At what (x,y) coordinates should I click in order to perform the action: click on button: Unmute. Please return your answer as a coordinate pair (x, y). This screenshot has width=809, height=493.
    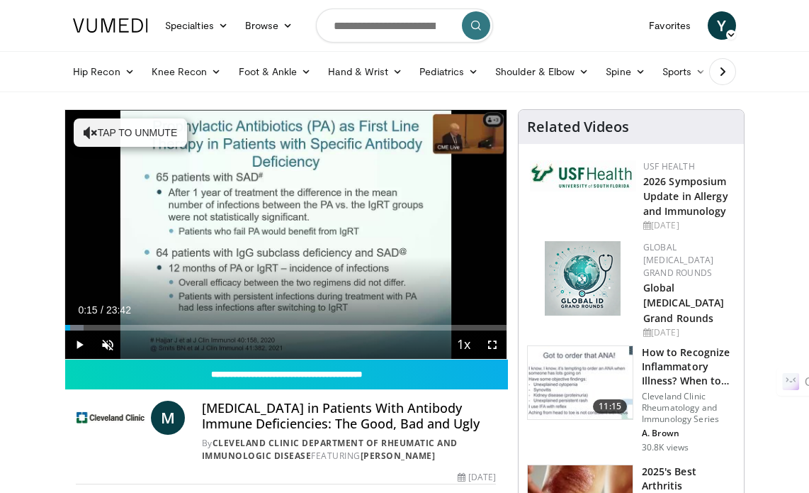
    Looking at the image, I should click on (108, 344).